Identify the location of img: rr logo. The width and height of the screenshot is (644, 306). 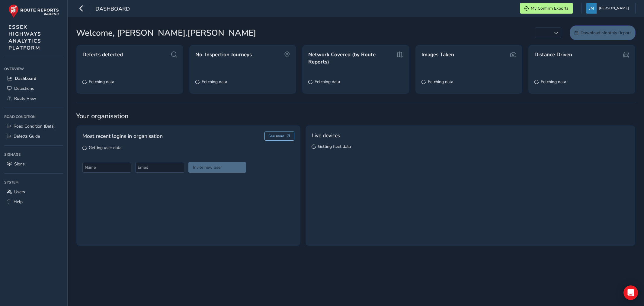
(34, 11).